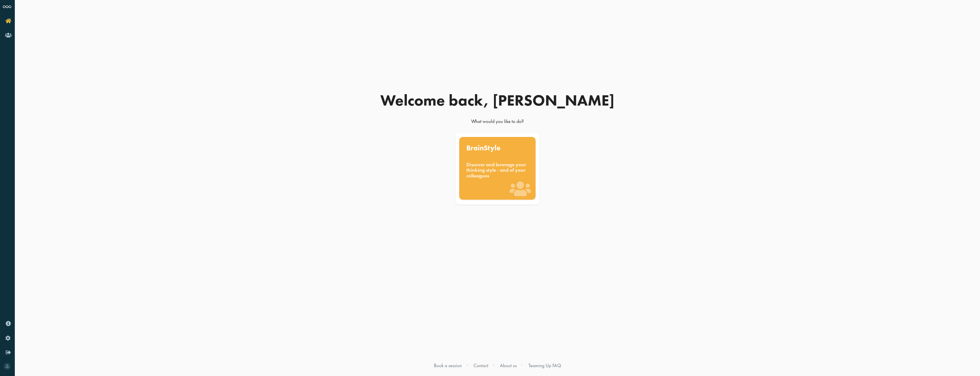  What do you see at coordinates (498, 148) in the screenshot?
I see `div: BrainStyle` at bounding box center [498, 148].